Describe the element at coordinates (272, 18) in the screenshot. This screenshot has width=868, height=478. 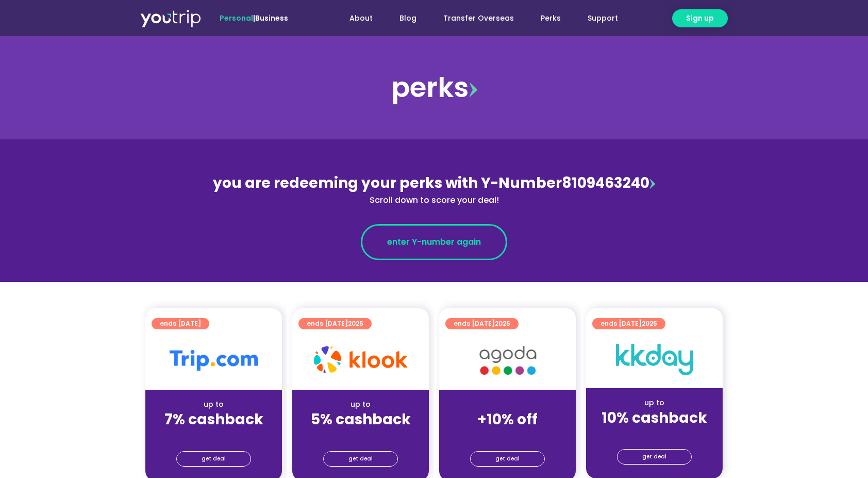
I see `a: Business` at that location.